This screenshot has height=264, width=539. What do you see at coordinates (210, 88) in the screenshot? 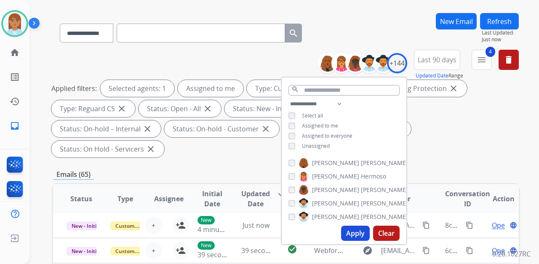
I see `div: Assigned to me` at bounding box center [210, 88].